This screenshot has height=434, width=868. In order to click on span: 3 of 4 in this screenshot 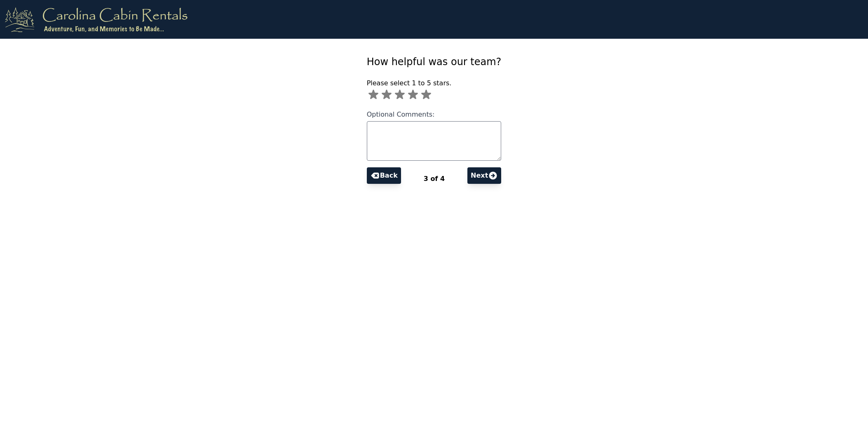, I will do `click(434, 178)`.